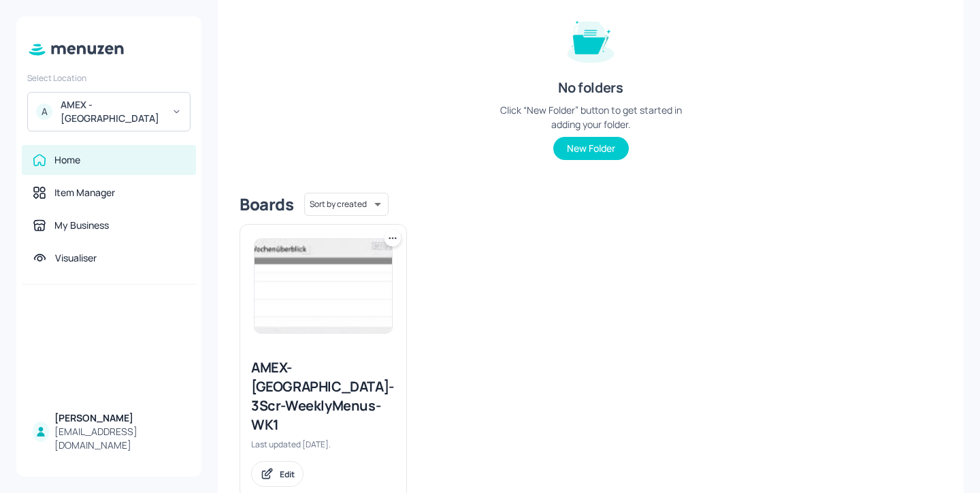 The width and height of the screenshot is (980, 493). Describe the element at coordinates (81, 226) in the screenshot. I see `div: My Business` at that location.